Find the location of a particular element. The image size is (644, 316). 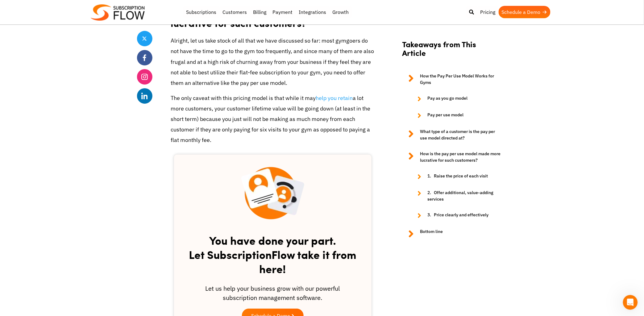

p: Alright, let us take stock of all that we have discussed so far: most gymgoers do not have the ti... is located at coordinates (273, 62).